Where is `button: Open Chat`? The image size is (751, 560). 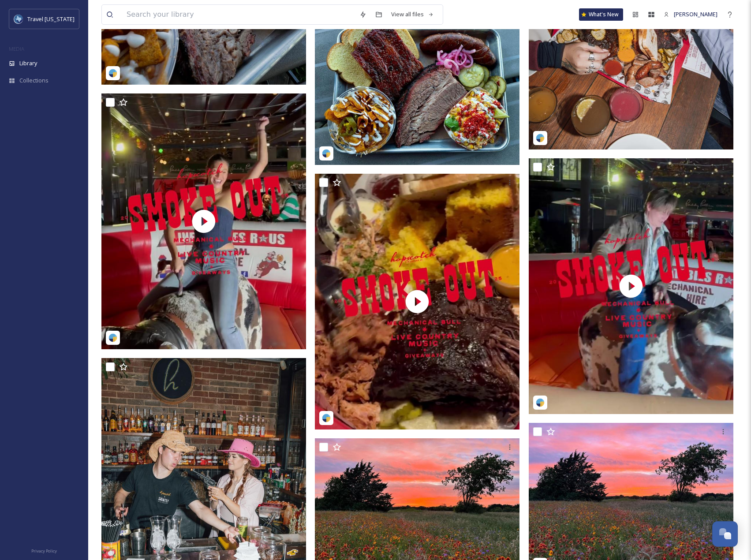 button: Open Chat is located at coordinates (725, 534).